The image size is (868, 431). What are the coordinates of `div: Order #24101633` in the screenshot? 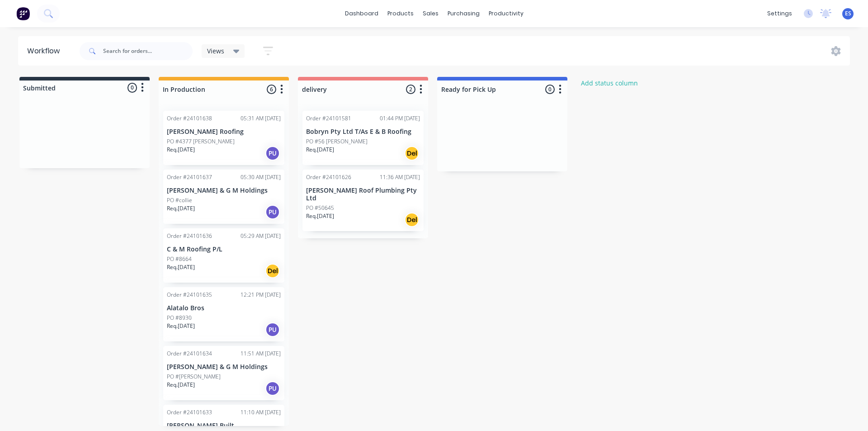 It's located at (190, 412).